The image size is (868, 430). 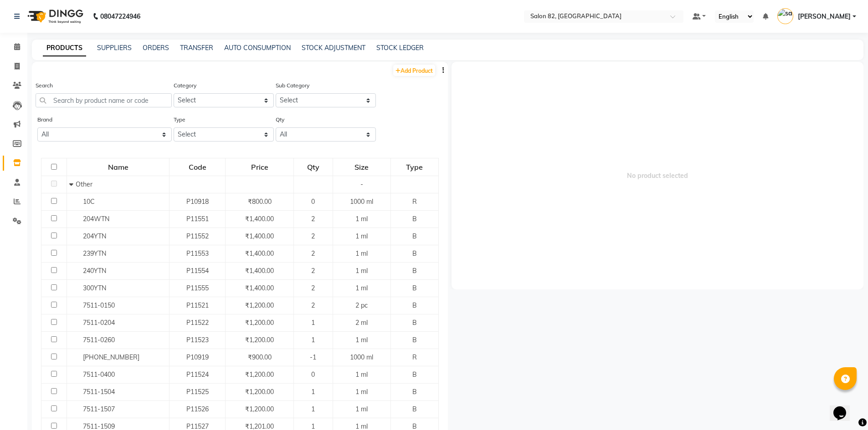 I want to click on span: P11521, so click(x=197, y=305).